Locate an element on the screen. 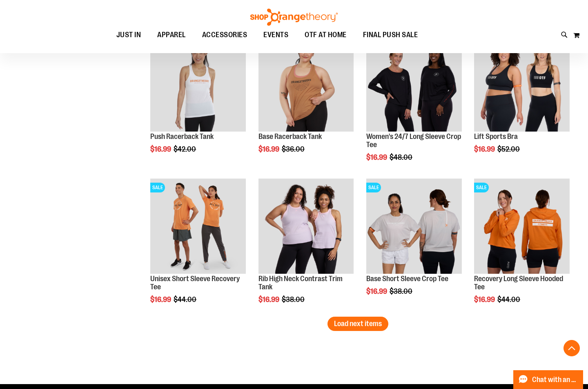 The width and height of the screenshot is (588, 389). a: Base Racerback Tank is located at coordinates (290, 136).